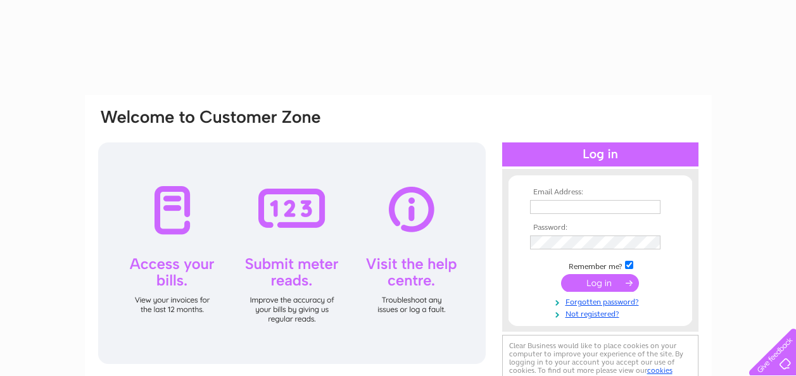 The height and width of the screenshot is (376, 796). Describe the element at coordinates (601, 265) in the screenshot. I see `td: Remember me?` at that location.